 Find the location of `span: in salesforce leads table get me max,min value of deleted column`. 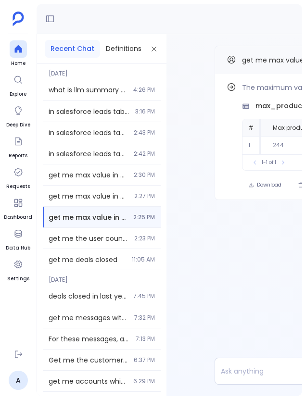

span: in salesforce leads table get me max,min value of deleted column is located at coordinates (88, 154).